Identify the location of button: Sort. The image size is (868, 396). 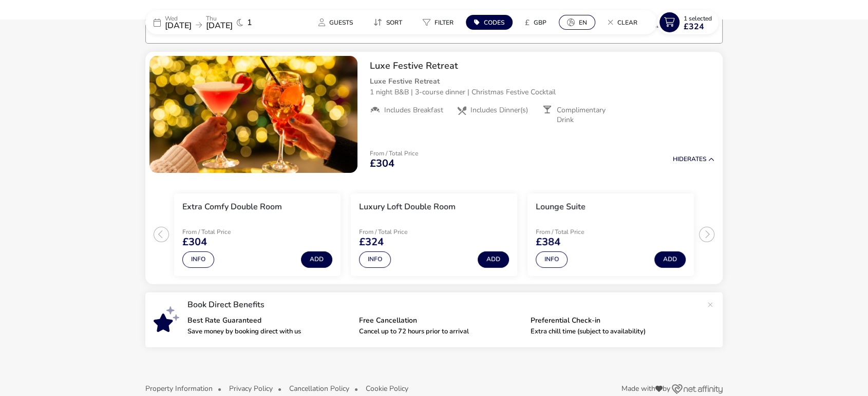
(388, 22).